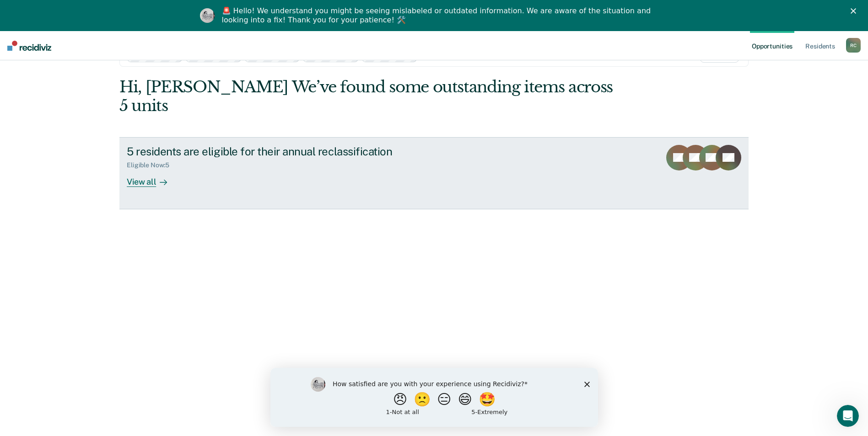  I want to click on button: 1, so click(131, 31).